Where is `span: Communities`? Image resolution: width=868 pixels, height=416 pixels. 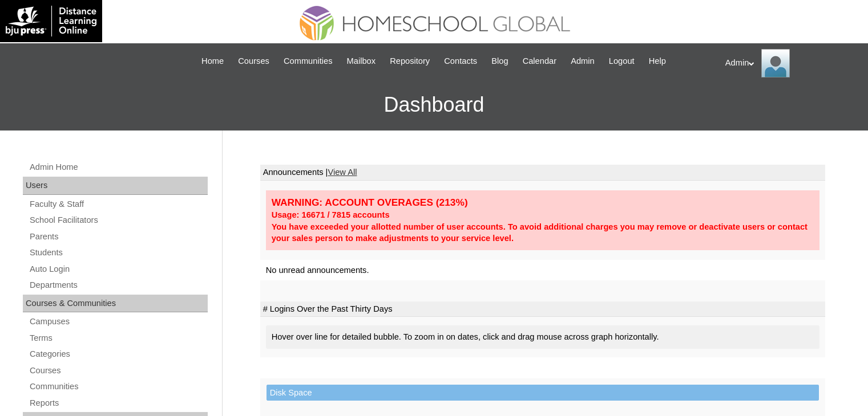
span: Communities is located at coordinates (308, 61).